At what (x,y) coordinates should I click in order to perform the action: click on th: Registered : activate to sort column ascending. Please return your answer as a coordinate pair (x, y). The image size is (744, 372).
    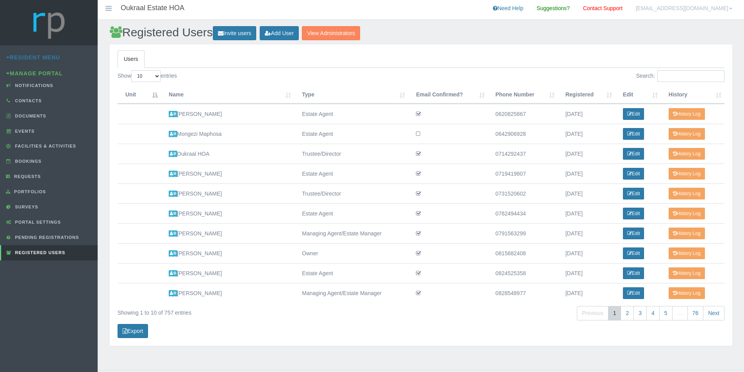
    Looking at the image, I should click on (586, 95).